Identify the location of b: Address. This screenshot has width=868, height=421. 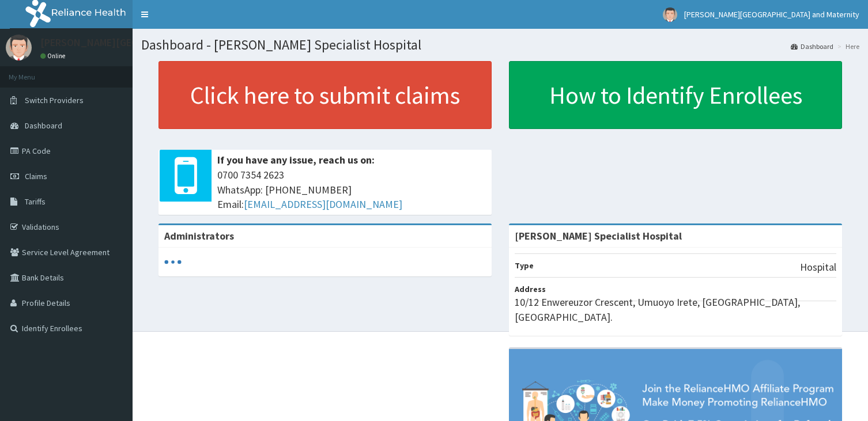
(530, 289).